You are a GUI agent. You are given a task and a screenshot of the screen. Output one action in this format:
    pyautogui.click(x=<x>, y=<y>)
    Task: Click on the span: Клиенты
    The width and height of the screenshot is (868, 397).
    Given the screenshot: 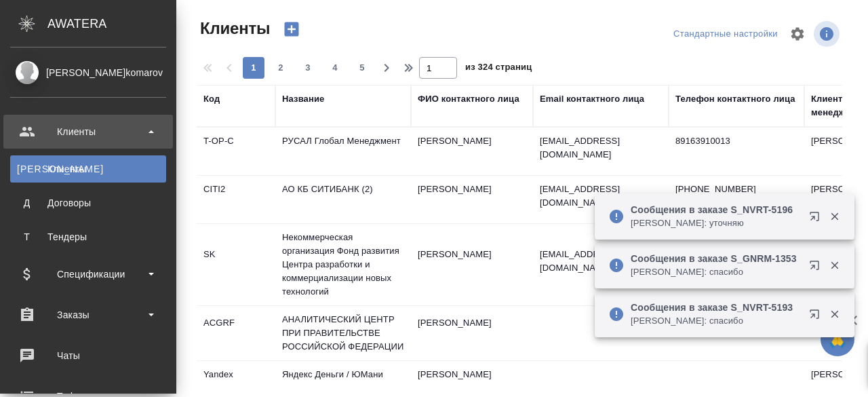 What is the action you would take?
    pyautogui.click(x=233, y=29)
    